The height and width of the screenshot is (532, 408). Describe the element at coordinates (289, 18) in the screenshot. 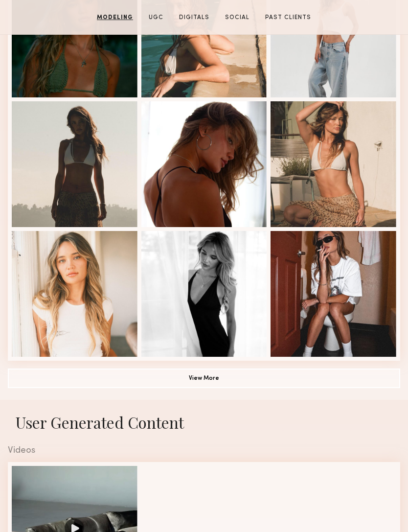

I see `a: Past Clients` at that location.